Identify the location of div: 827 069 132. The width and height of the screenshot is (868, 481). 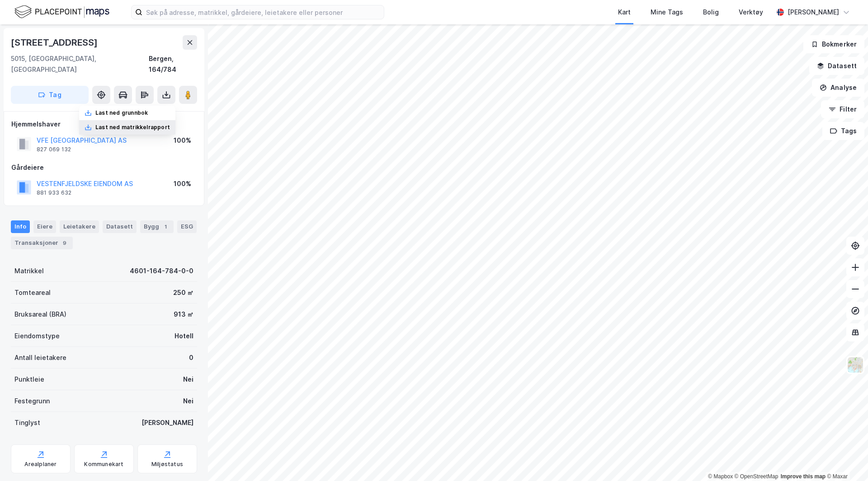
(54, 149).